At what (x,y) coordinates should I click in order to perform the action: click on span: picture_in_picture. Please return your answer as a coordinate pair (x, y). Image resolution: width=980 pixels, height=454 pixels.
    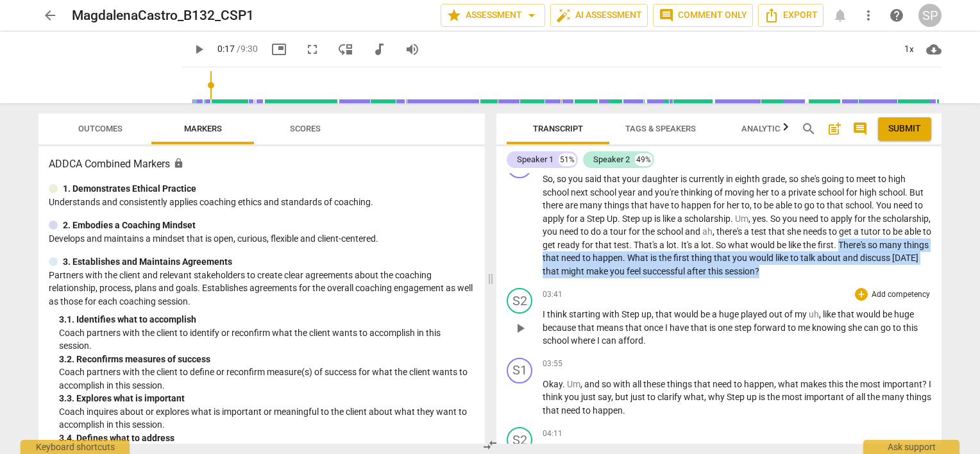
    Looking at the image, I should click on (279, 49).